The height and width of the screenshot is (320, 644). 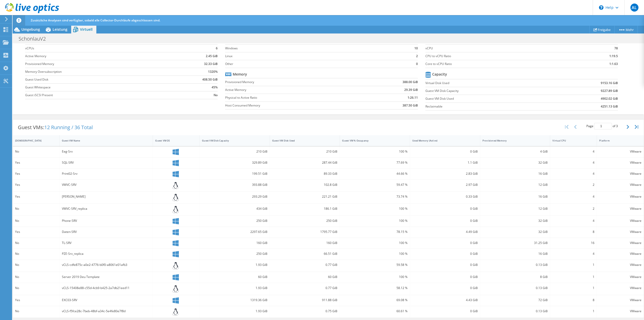 What do you see at coordinates (614, 64) in the screenshot?
I see `b: 1:1.63` at bounding box center [614, 64].